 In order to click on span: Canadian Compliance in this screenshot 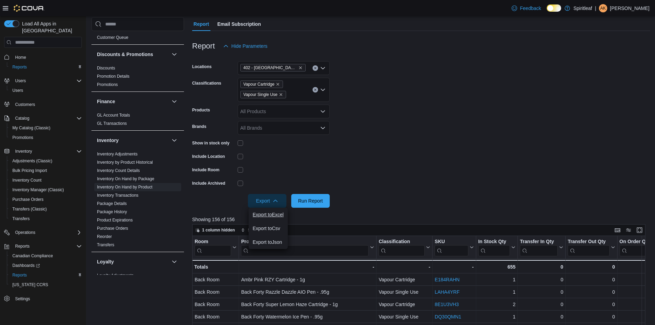, I will do `click(33, 256)`.